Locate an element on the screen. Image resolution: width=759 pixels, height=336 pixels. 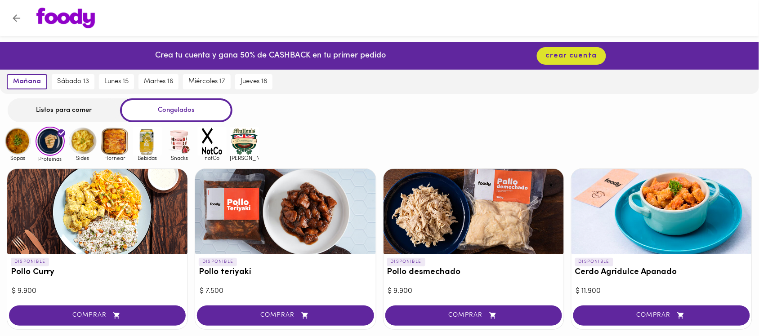
img: Sopas is located at coordinates (18, 141).